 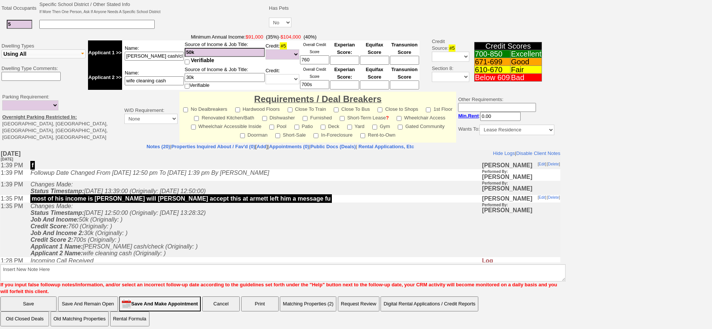 What do you see at coordinates (283, 273) in the screenshot?
I see `textarea: Insert New Note Here` at bounding box center [283, 273].